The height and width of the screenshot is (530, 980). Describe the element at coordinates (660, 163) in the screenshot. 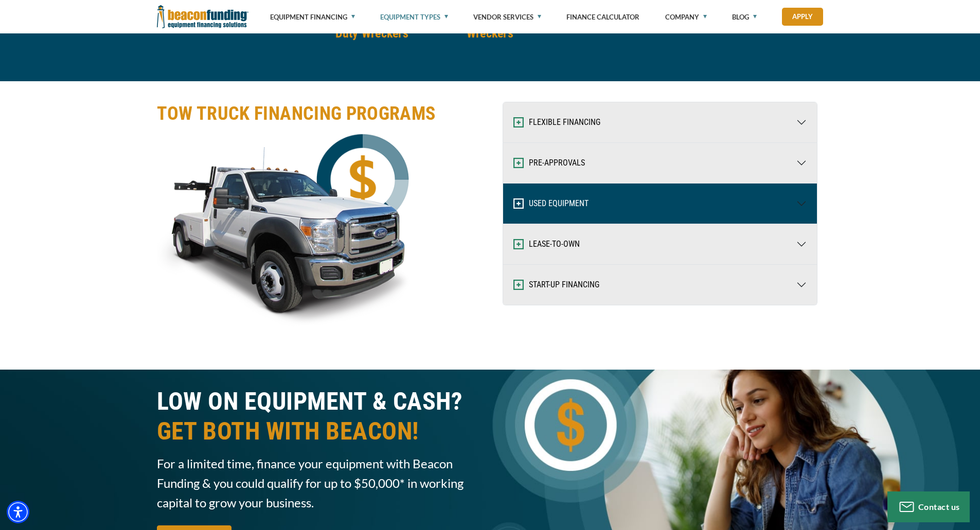

I see `button: PRE-APPROVALS` at that location.